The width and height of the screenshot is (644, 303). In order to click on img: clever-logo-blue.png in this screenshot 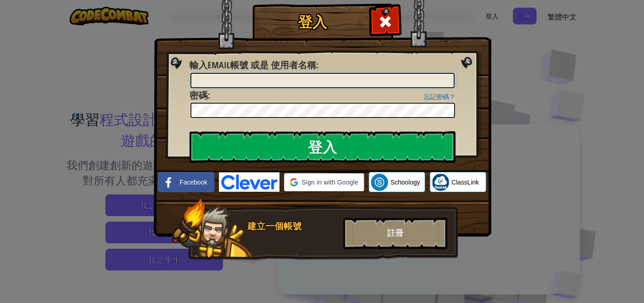, I will do `click(249, 182)`.